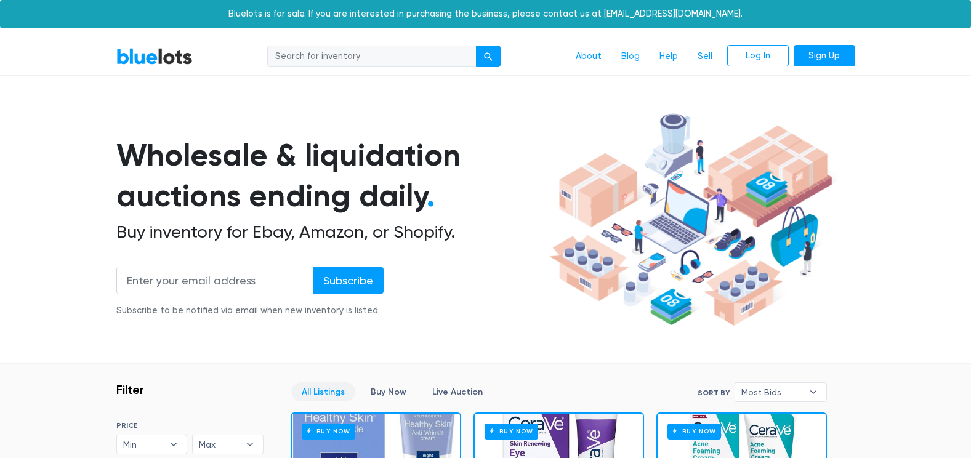  What do you see at coordinates (758, 56) in the screenshot?
I see `a: Log In` at bounding box center [758, 56].